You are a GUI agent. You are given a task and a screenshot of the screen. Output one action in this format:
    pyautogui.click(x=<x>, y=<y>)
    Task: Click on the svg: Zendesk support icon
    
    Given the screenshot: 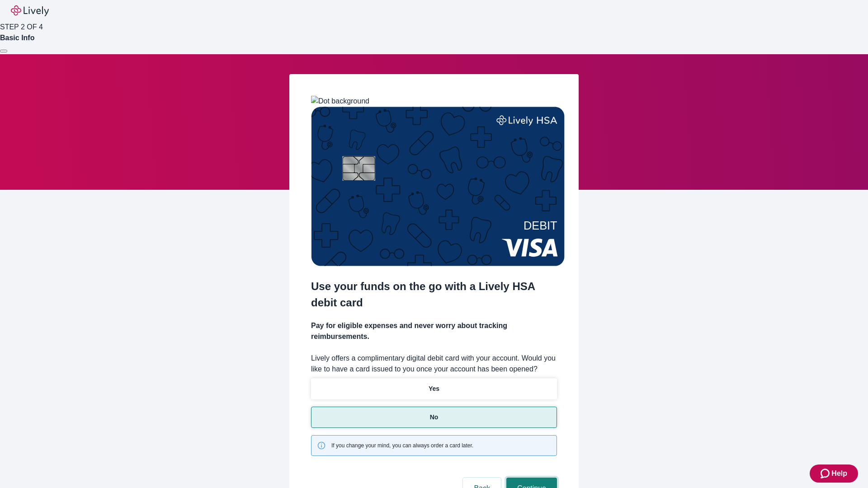 What is the action you would take?
    pyautogui.click(x=826, y=474)
    